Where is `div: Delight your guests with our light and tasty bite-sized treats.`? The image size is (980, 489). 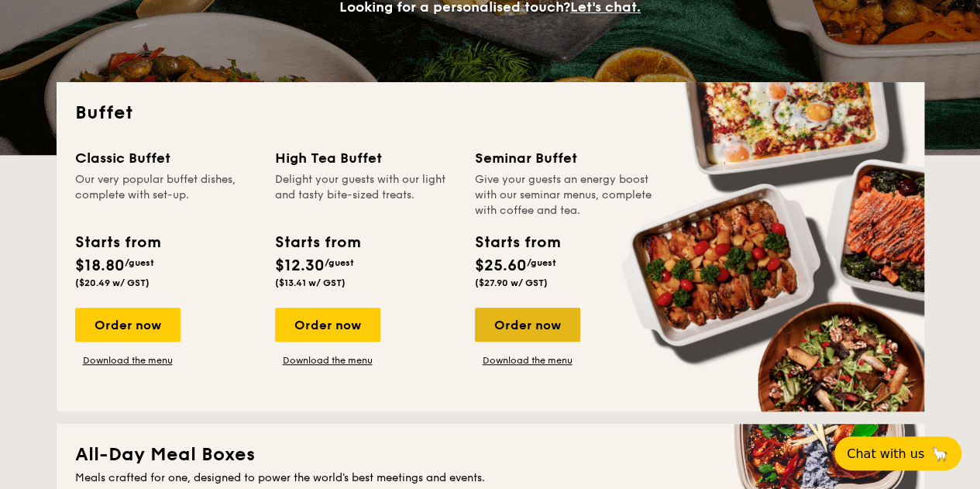
div: Delight your guests with our light and tasty bite-sized treats. is located at coordinates (366, 195).